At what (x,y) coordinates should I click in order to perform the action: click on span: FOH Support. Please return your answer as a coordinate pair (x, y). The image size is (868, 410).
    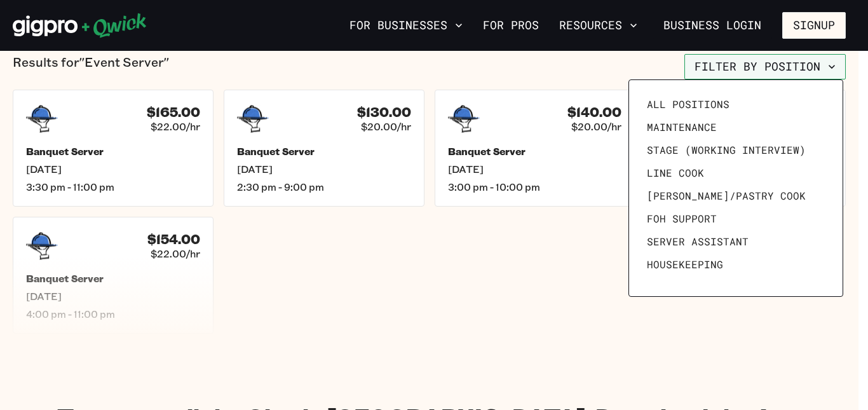
    Looking at the image, I should click on (682, 219).